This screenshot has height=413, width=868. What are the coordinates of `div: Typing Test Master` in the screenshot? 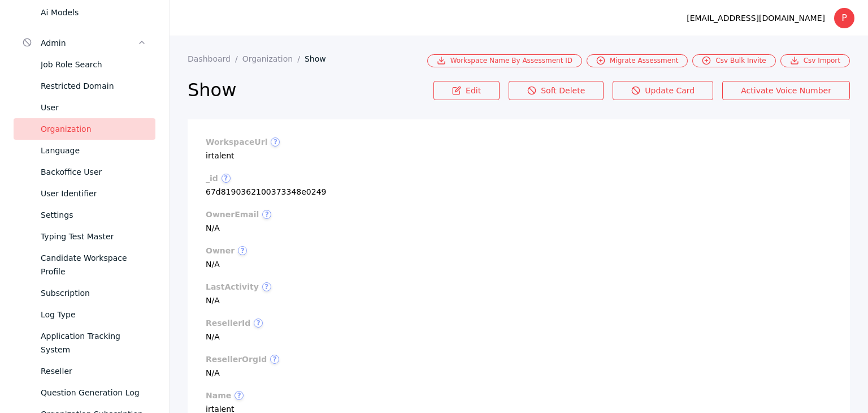 It's located at (94, 236).